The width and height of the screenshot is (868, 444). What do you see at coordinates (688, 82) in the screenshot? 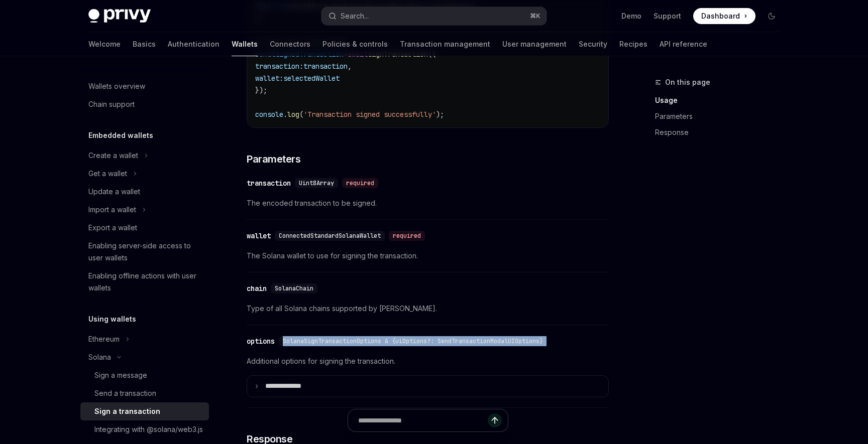
I see `span: On this page` at bounding box center [688, 82].